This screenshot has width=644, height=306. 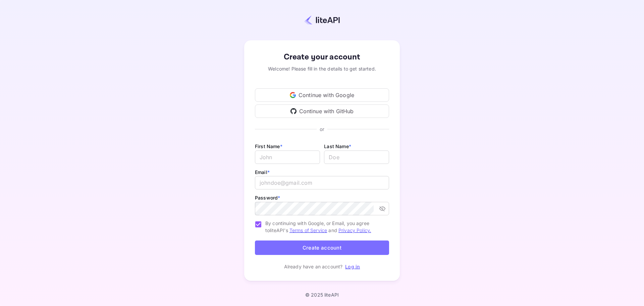 I want to click on label: Last Name, so click(x=337, y=146).